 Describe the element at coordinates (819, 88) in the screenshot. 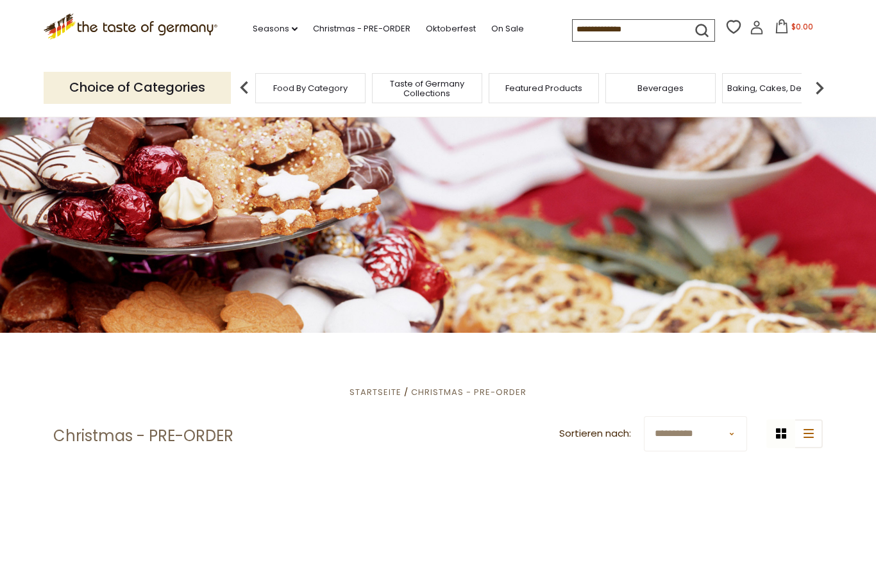

I see `img: next arrow` at that location.